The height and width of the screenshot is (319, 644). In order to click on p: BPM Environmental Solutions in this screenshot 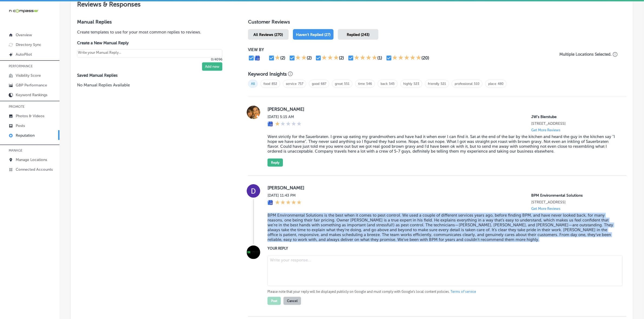, I will do `click(575, 196)`.